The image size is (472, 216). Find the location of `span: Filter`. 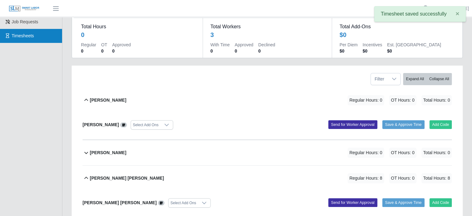

span: Filter is located at coordinates (379, 79).